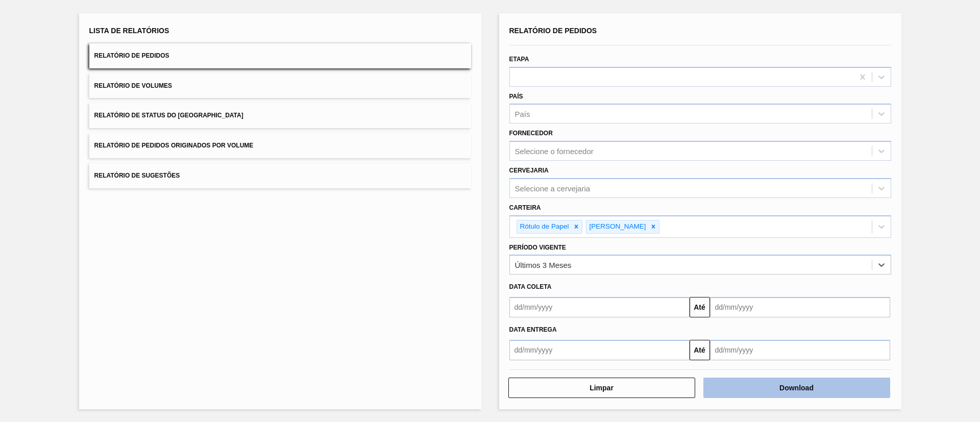  Describe the element at coordinates (533, 329) in the screenshot. I see `span: Data entrega` at that location.